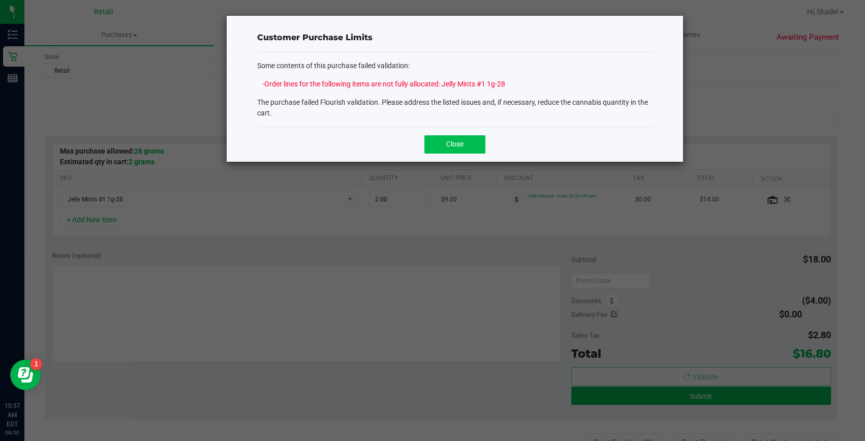 The height and width of the screenshot is (441, 865). I want to click on li: Order lines for the following items are not fully allocated: Jelly Mints #1 1g-28, so click(459, 84).